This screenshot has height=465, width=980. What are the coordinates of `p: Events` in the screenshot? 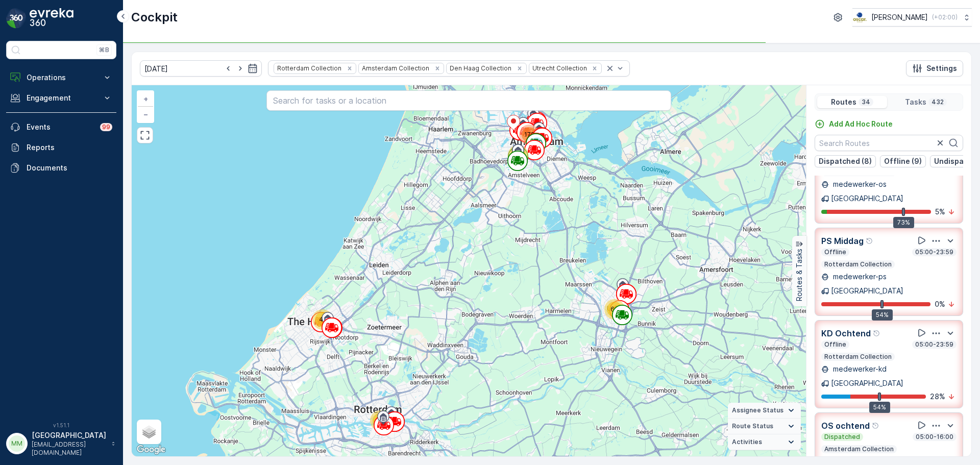 It's located at (60, 127).